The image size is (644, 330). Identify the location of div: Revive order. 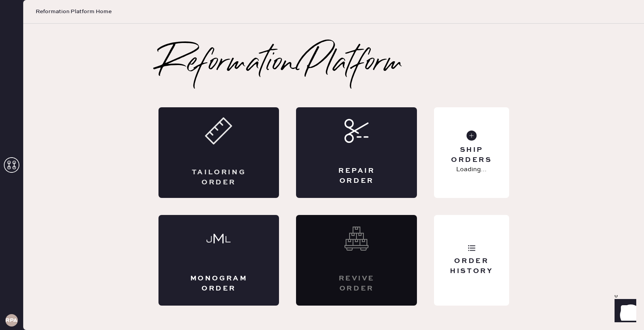
(357, 284).